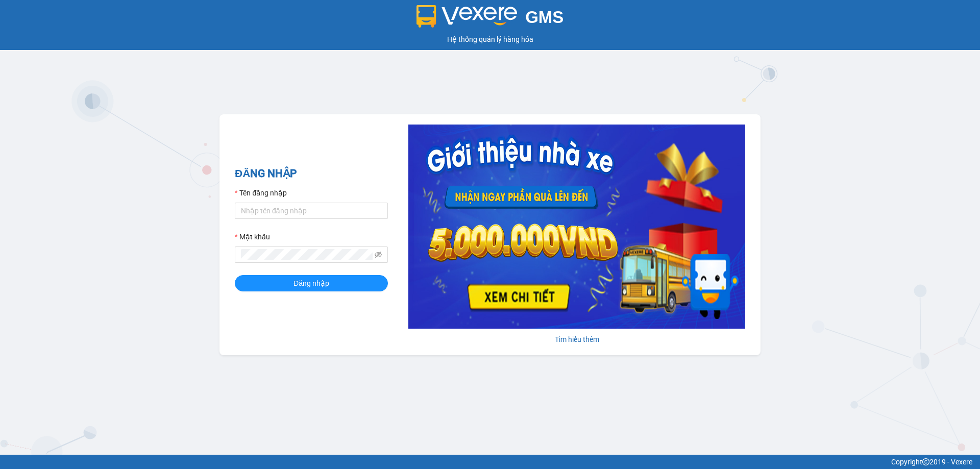 The width and height of the screenshot is (980, 469). Describe the element at coordinates (577, 339) in the screenshot. I see `div: Tìm hiểu thêm` at that location.